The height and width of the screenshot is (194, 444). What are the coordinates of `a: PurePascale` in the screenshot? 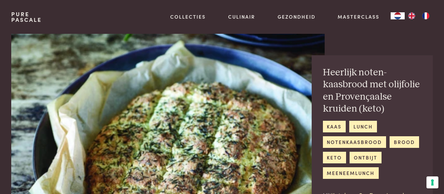 It's located at (26, 17).